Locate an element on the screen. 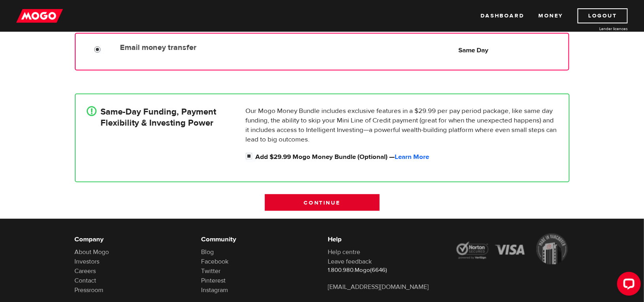  a: Contact is located at coordinates (86, 281).